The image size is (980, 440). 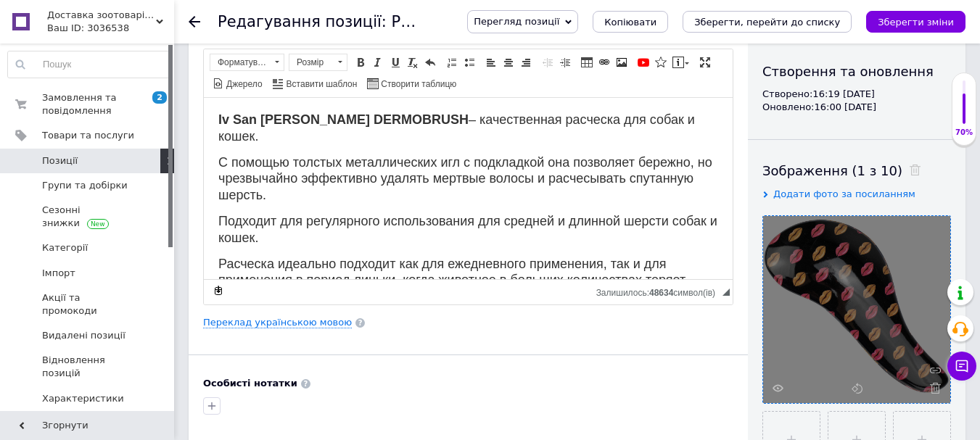 I want to click on span: Групи та добірки, so click(x=85, y=185).